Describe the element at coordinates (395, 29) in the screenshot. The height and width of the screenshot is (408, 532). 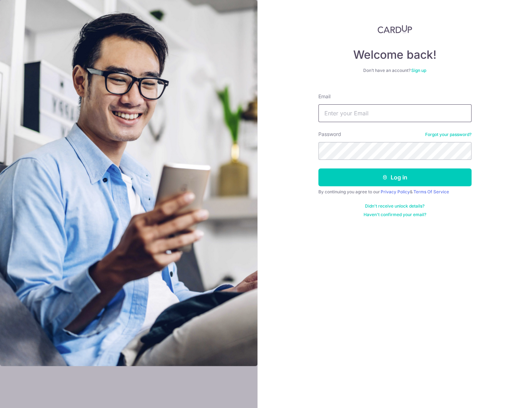
I see `img: CardUp Logo` at that location.